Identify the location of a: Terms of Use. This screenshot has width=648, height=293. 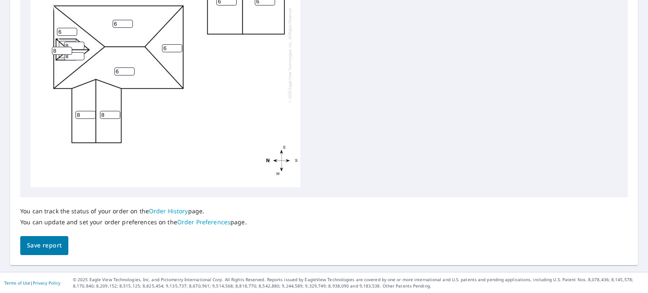
(17, 283).